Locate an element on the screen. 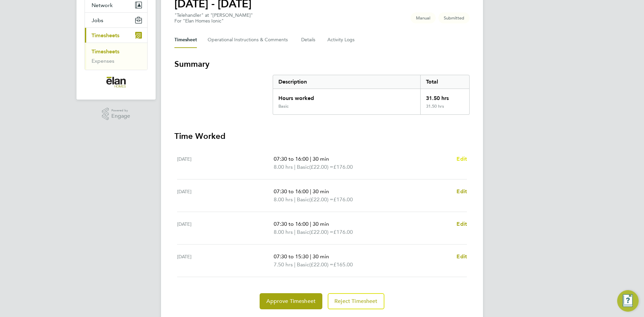  span: This timesheet was manually created. is located at coordinates (423, 18).